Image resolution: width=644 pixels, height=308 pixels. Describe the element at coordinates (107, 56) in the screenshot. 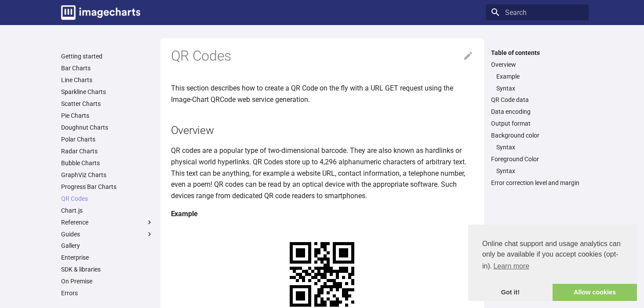

I see `a: Getting started` at that location.